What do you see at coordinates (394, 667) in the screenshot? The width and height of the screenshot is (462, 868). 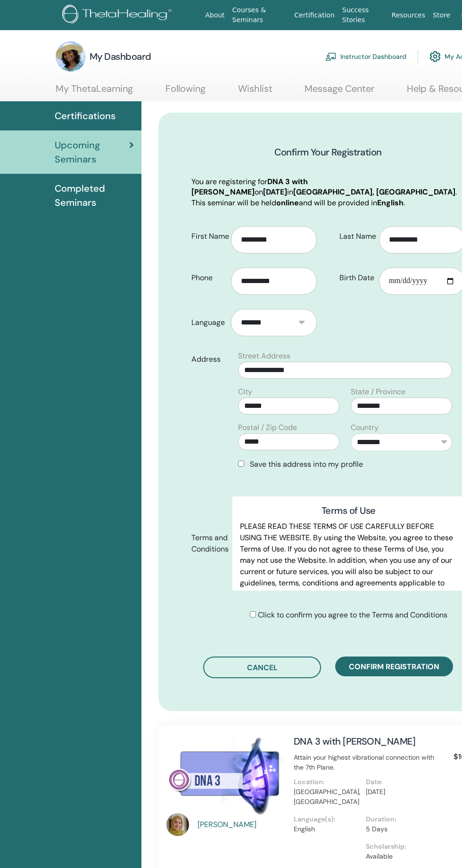 I see `span: Confirm registration` at bounding box center [394, 667].